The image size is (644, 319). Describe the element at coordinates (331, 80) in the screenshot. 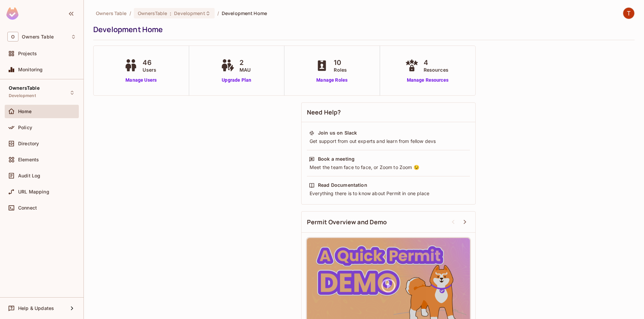

I see `a: Manage Roles` at that location.